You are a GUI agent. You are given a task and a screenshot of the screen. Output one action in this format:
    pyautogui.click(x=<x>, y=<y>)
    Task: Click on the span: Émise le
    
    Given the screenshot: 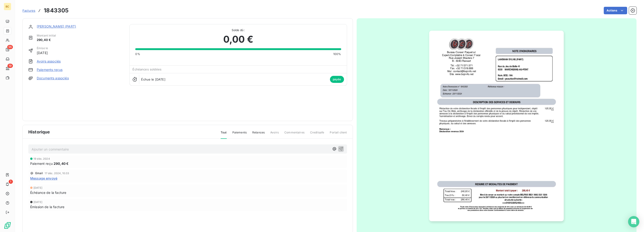 What is the action you would take?
    pyautogui.click(x=42, y=48)
    